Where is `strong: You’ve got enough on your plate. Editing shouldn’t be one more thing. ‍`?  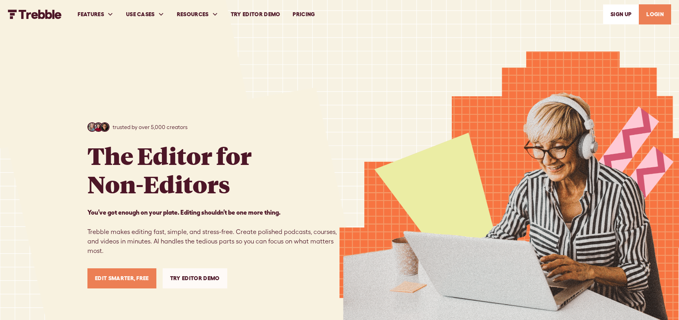
strong: You’ve got enough on your plate. Editing shouldn’t be one more thing. ‍ is located at coordinates (184, 212).